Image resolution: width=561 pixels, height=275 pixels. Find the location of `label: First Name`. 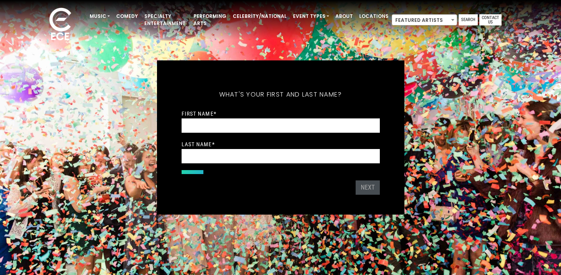

label: First Name is located at coordinates (199, 113).